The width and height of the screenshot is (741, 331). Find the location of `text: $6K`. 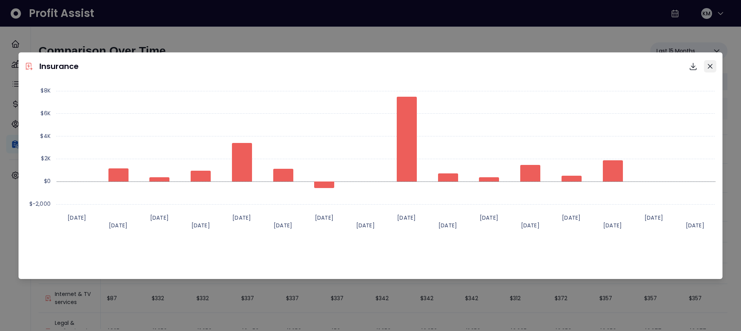

text: $6K is located at coordinates (46, 113).